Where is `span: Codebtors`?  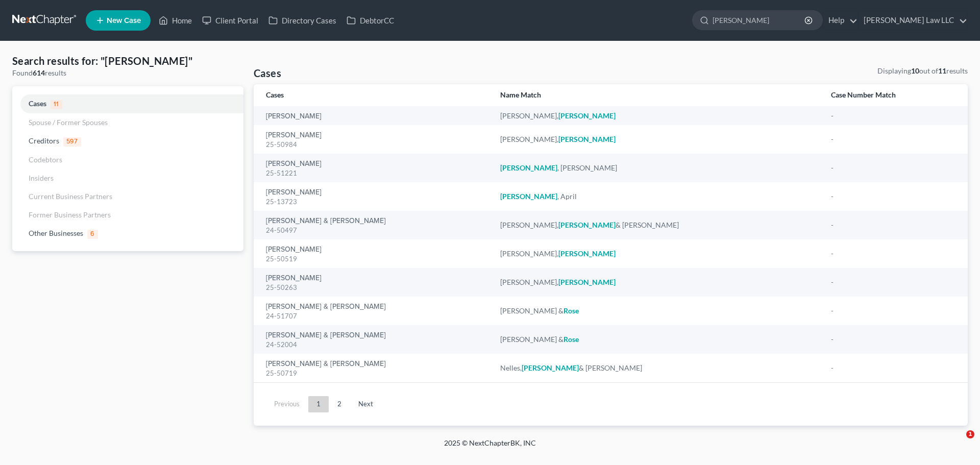 span: Codebtors is located at coordinates (45, 159).